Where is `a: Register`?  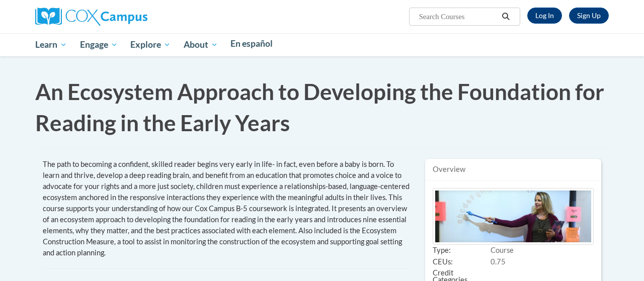
a: Register is located at coordinates (589, 15).